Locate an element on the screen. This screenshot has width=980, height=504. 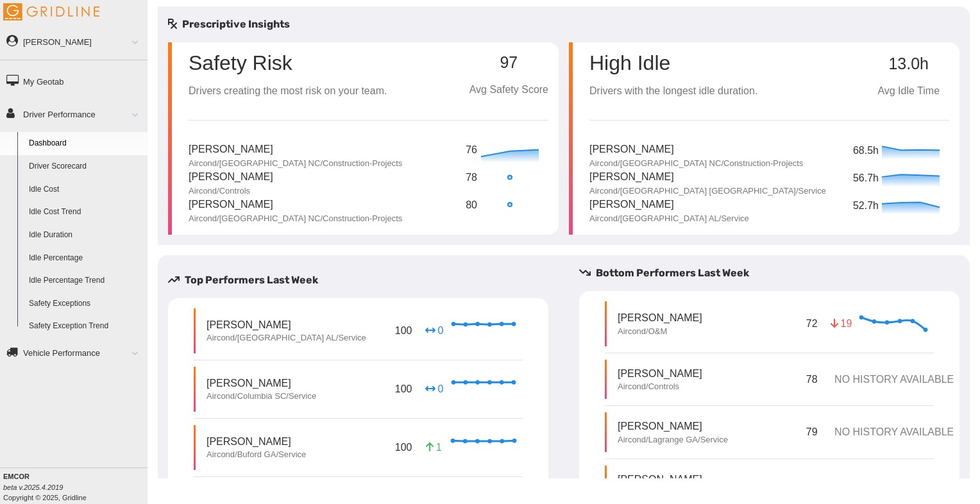
p: 68.5h is located at coordinates (866, 156).